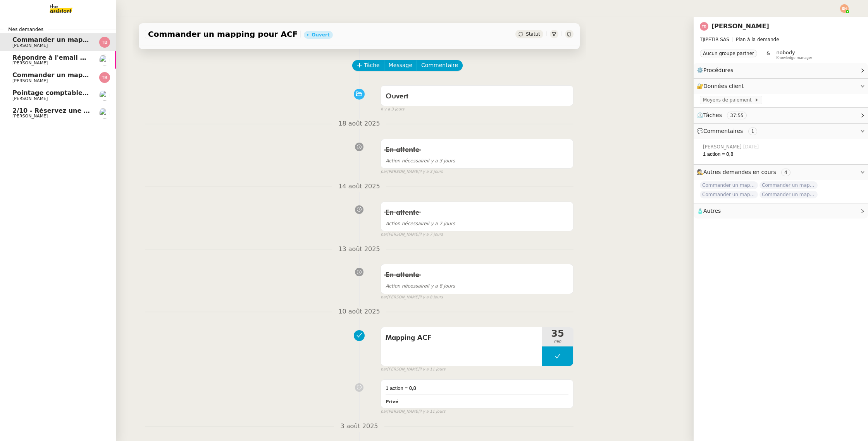 The image size is (868, 441). I want to click on app-user-label: Knowledge manager, so click(793, 55).